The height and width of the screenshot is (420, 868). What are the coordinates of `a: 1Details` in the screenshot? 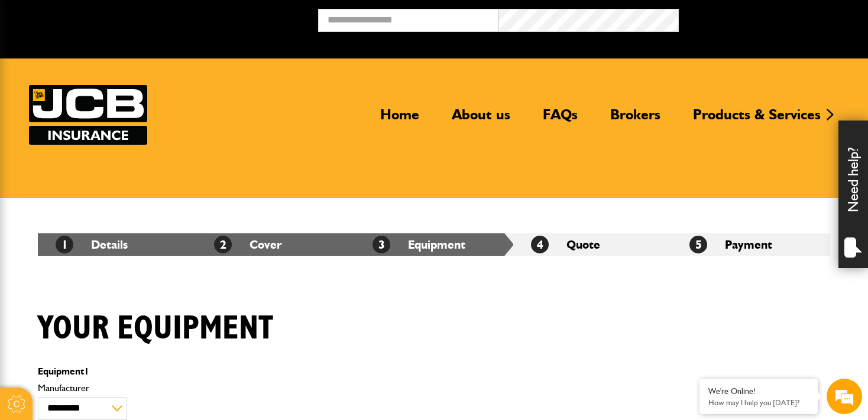 It's located at (92, 245).